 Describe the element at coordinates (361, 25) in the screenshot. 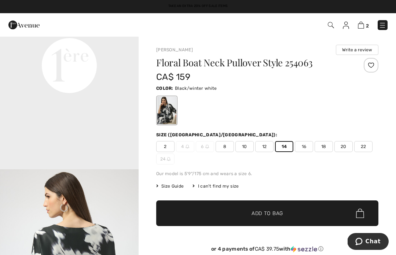

I see `img: Shopping Bag` at that location.